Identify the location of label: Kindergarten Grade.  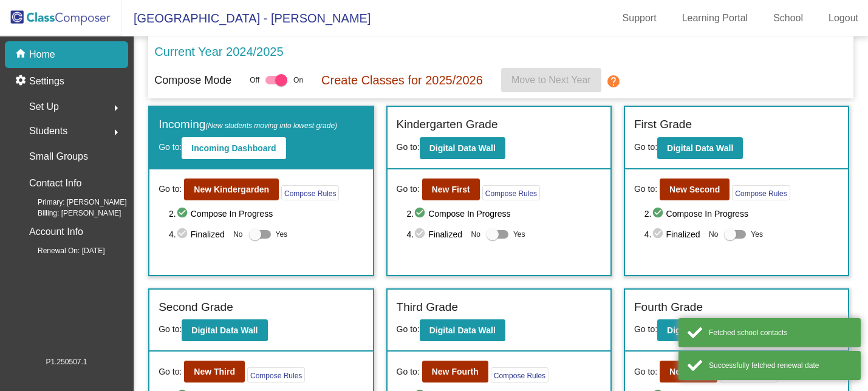
(447, 125).